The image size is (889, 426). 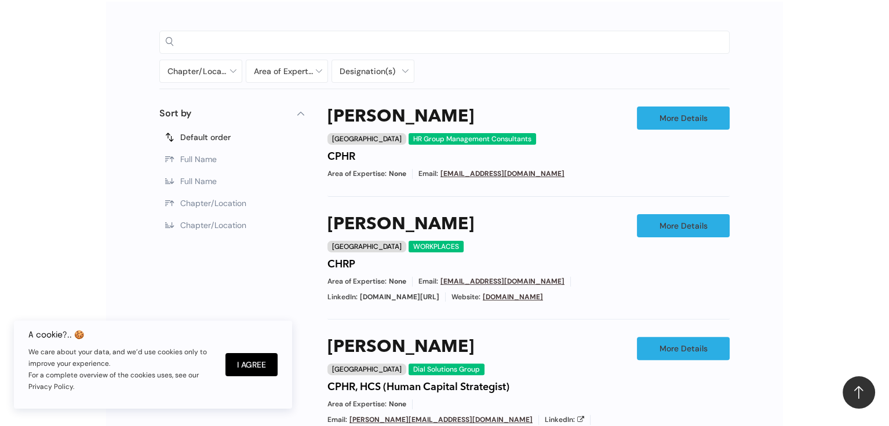 I want to click on button: I Agree, so click(x=251, y=365).